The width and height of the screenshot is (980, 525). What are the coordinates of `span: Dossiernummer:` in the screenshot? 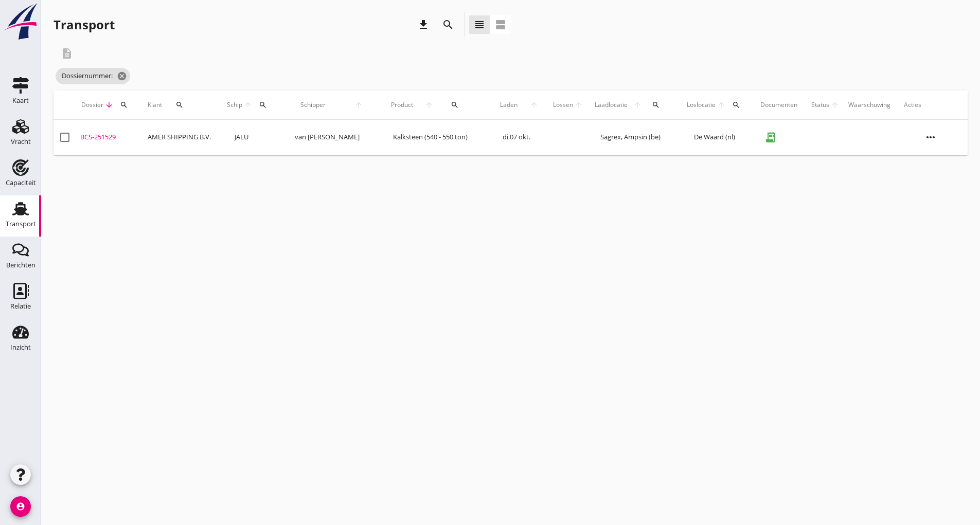 It's located at (92, 76).